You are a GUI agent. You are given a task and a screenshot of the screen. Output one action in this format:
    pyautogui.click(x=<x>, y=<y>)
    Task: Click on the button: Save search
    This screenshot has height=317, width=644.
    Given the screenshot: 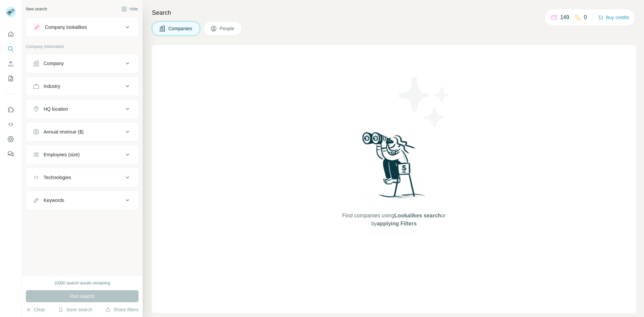 What is the action you would take?
    pyautogui.click(x=75, y=309)
    